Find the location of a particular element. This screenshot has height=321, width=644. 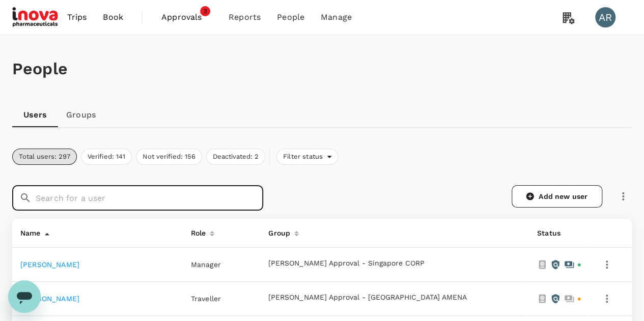

span: Reports is located at coordinates (244, 18).